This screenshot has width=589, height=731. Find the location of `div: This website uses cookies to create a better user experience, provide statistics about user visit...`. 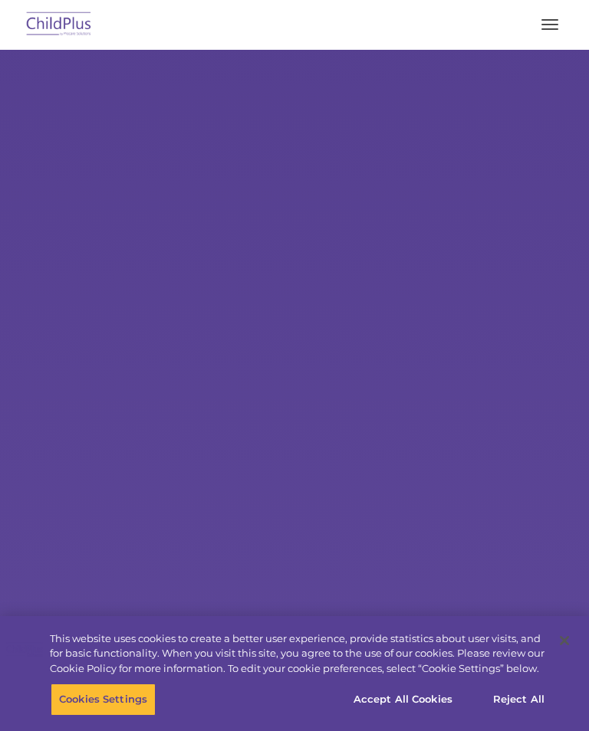

div: This website uses cookies to create a better user experience, provide statistics about user visit... is located at coordinates (298, 654).